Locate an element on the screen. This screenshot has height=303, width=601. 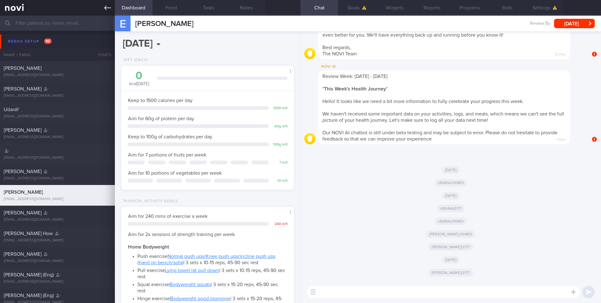
div: 0 is located at coordinates (139, 76).